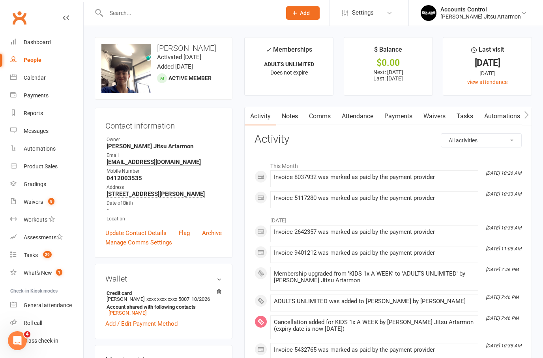 This screenshot has width=543, height=358. What do you see at coordinates (38, 273) in the screenshot?
I see `div: What's New` at bounding box center [38, 273].